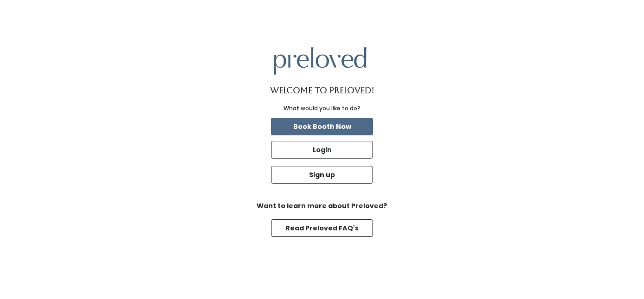 The image size is (644, 299). I want to click on a: Book Booth Now, so click(322, 127).